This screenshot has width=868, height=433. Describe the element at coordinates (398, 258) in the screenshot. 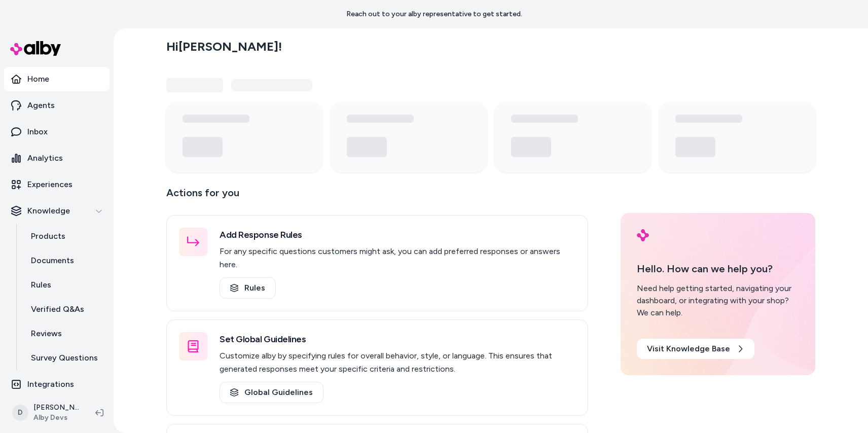

I see `p: For any specific questions customers might ask, you can add preferred responses or answers here.` at that location.